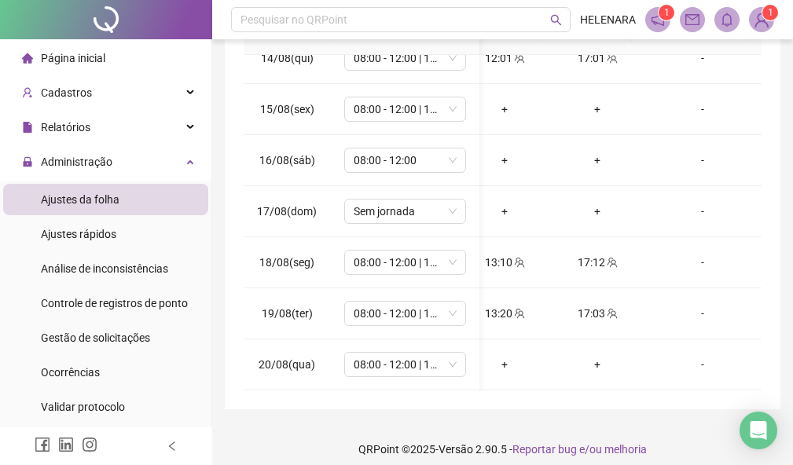 This screenshot has width=793, height=465. Describe the element at coordinates (287, 365) in the screenshot. I see `span: 20/08(qua)` at that location.